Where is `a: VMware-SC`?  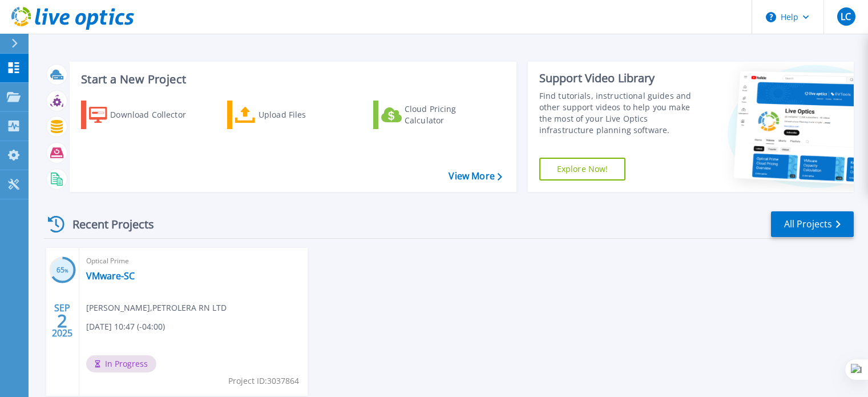 a: VMware-SC is located at coordinates (110, 276).